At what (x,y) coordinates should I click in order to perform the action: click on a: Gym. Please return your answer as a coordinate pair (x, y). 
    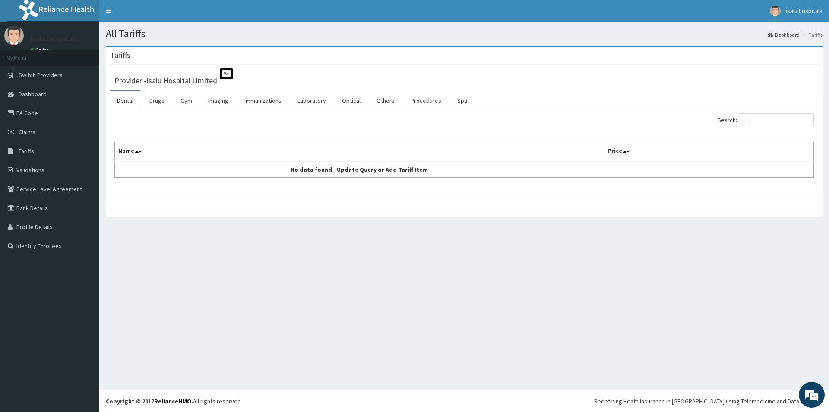
    Looking at the image, I should click on (186, 101).